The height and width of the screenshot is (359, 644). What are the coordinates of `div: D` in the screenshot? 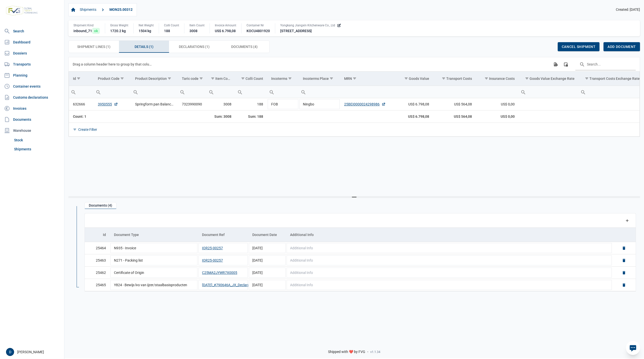 It's located at (10, 353).